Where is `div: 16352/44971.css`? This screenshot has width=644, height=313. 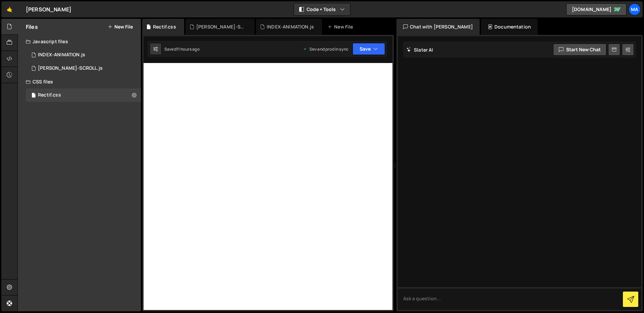
div: 16352/44971.css is located at coordinates (83, 95).